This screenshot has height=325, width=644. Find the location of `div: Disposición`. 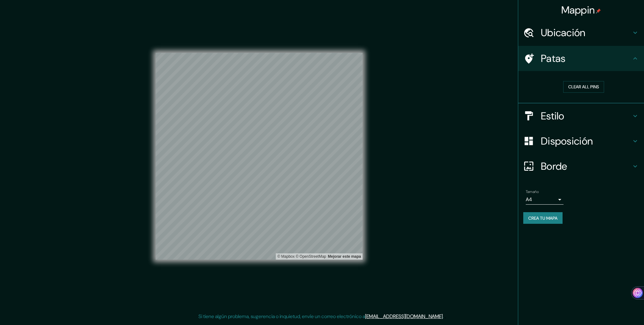

div: Disposición is located at coordinates (581, 141).